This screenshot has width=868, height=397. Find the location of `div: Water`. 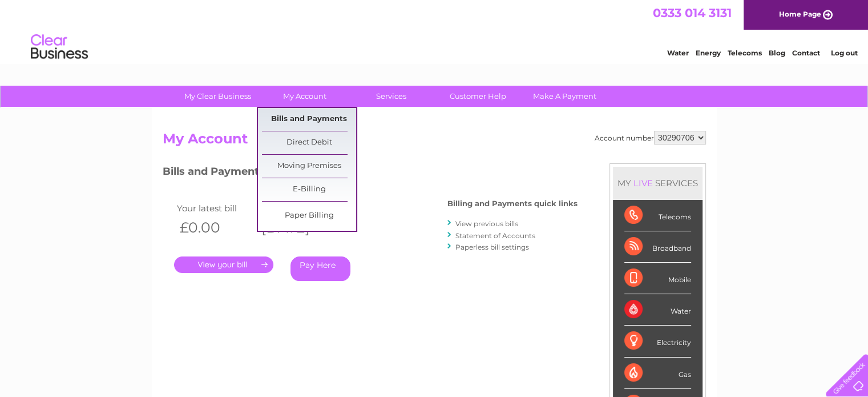

div: Water is located at coordinates (658, 310).